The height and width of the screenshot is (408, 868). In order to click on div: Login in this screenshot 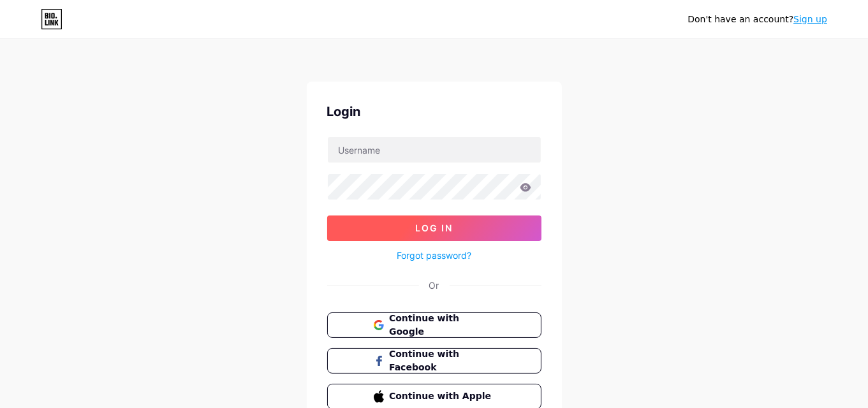, I will do `click(434, 112)`.